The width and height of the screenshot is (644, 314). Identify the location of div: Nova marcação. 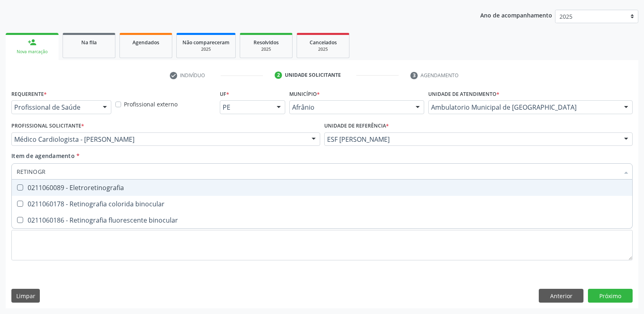
(32, 52).